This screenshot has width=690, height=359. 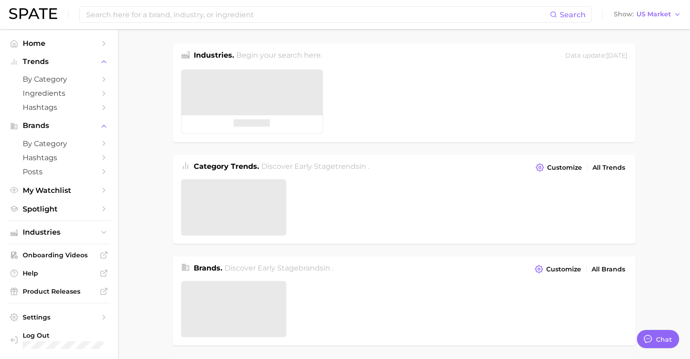 What do you see at coordinates (59, 93) in the screenshot?
I see `a: Ingredients` at bounding box center [59, 93].